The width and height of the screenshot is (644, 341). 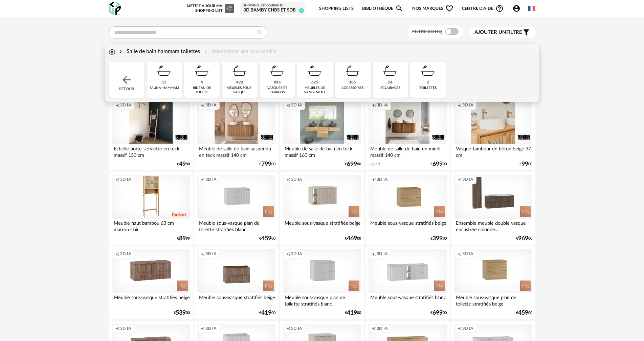 What do you see at coordinates (407, 208) in the screenshot?
I see `a: Creation icon 3D IA Meuble sous-vasque stratifiés beige €39900` at bounding box center [407, 208].